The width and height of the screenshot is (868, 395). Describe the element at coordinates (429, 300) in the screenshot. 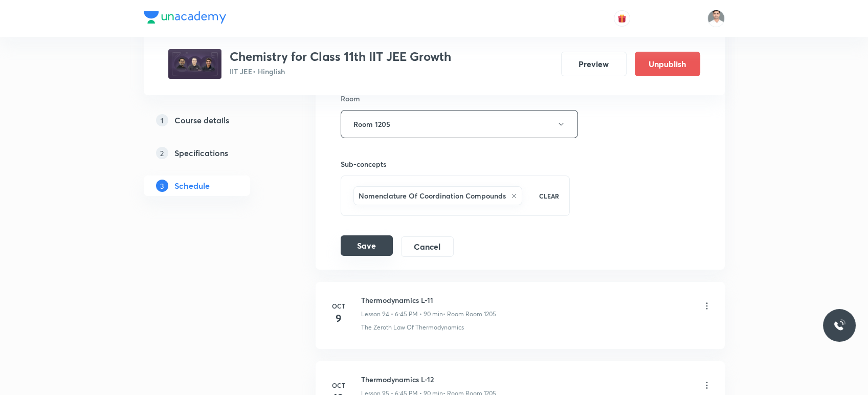

I see `h6: Thermodynamics L-11` at that location.